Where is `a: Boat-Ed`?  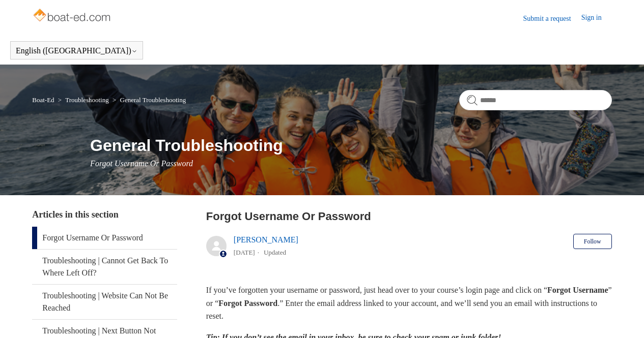 a: Boat-Ed is located at coordinates (42, 99).